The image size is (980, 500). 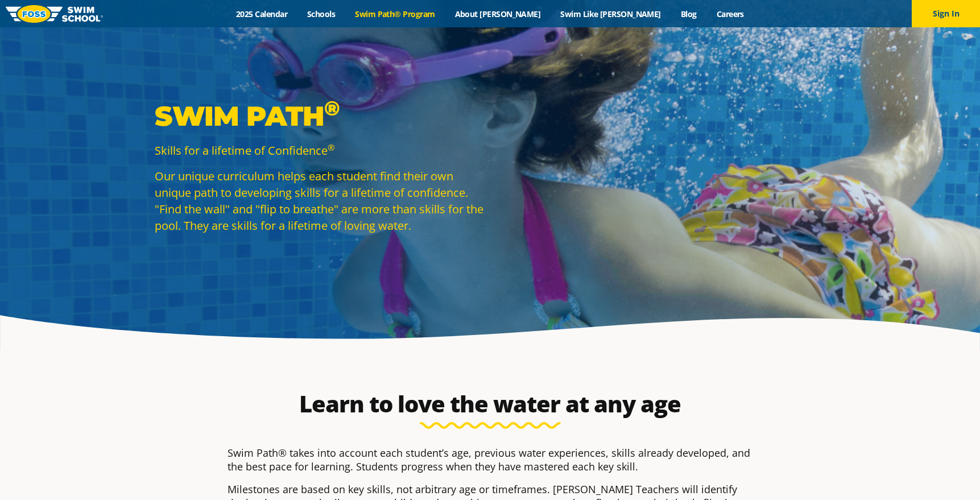 I want to click on a: Careers, so click(x=730, y=14).